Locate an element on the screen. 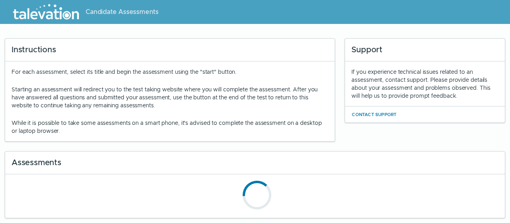 The height and width of the screenshot is (223, 510). div: If you experience technical issues related to an assessment, contact support. Please provide deta... is located at coordinates (424, 84).